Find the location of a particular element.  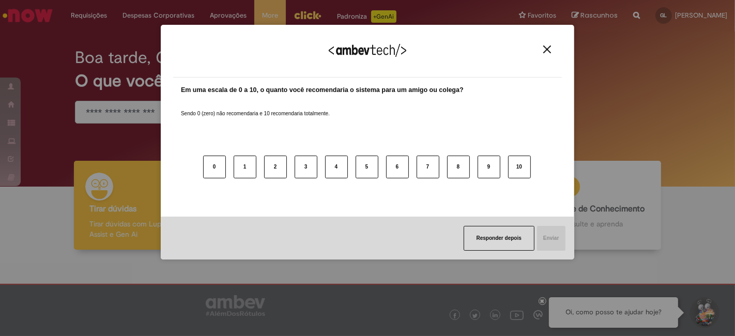

button: 9 is located at coordinates (489, 167).